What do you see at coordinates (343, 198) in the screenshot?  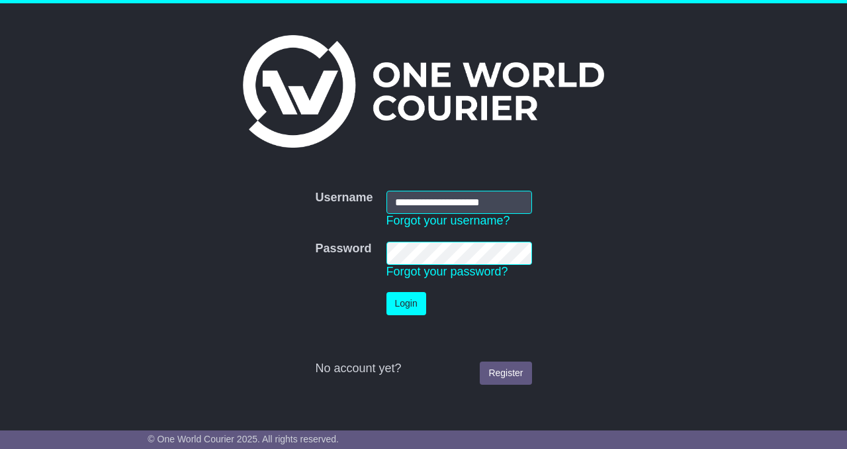 I see `label: Username` at bounding box center [343, 198].